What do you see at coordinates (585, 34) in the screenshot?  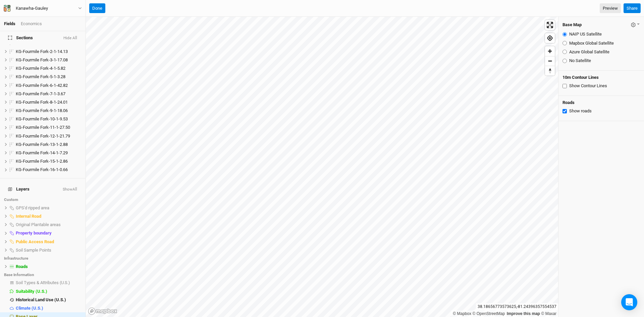 I see `label: NAIP US Satellite` at bounding box center [585, 34].